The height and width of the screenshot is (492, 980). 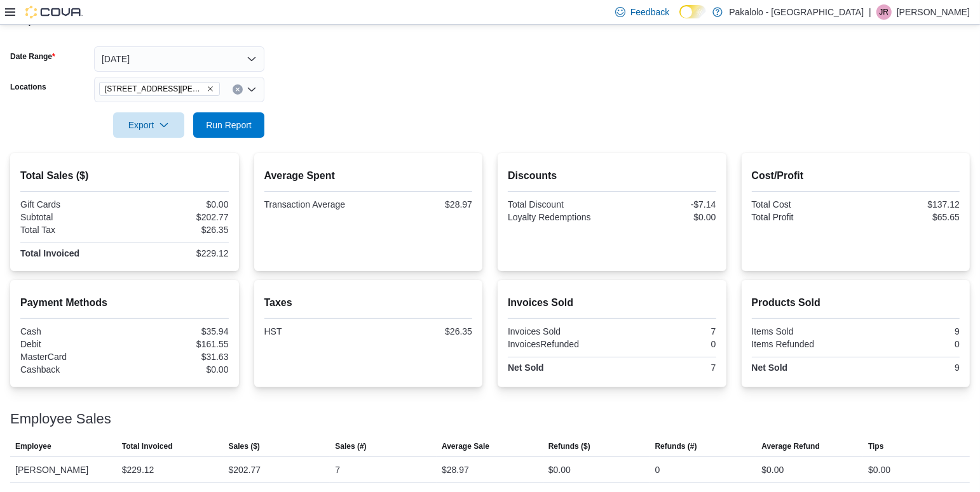 I want to click on h2: Cost/Profit, so click(x=856, y=176).